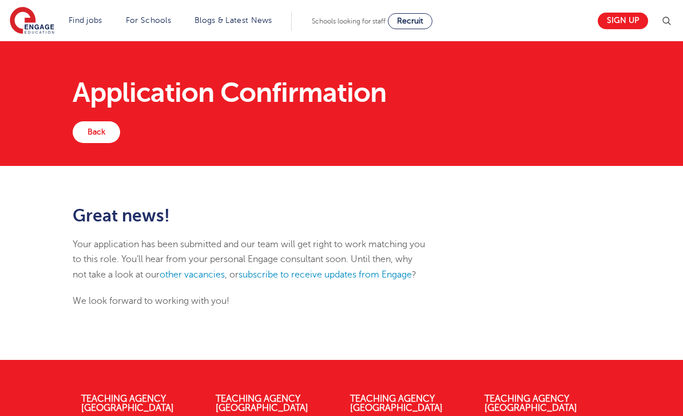  What do you see at coordinates (410, 21) in the screenshot?
I see `span: Recruit` at bounding box center [410, 21].